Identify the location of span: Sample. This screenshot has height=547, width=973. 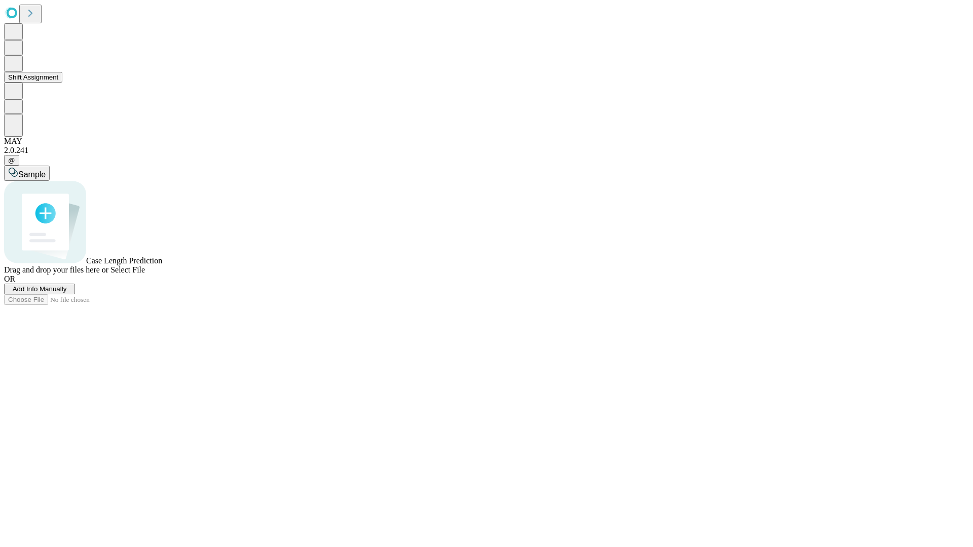
(32, 174).